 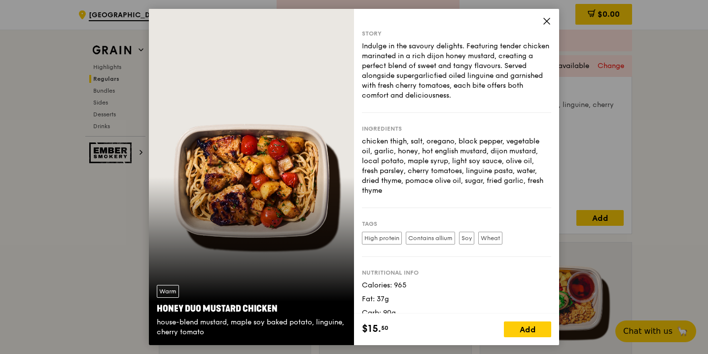 What do you see at coordinates (251, 309) in the screenshot?
I see `div: Honey Duo Mustard Chicken` at bounding box center [251, 309].